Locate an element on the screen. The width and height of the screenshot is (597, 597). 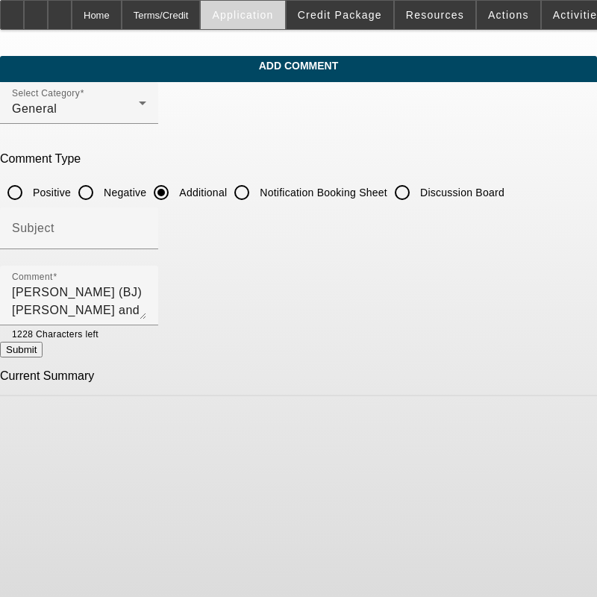
button: Application is located at coordinates (243, 15).